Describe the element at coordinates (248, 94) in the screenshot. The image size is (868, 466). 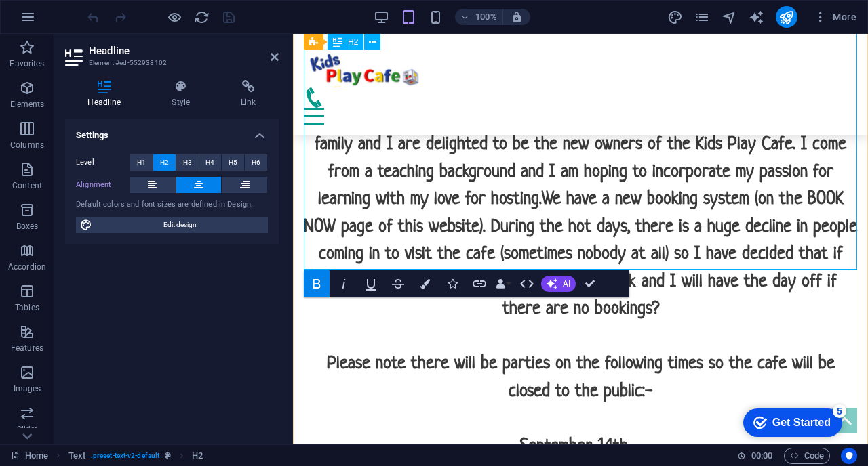
I see `h4: Link` at that location.